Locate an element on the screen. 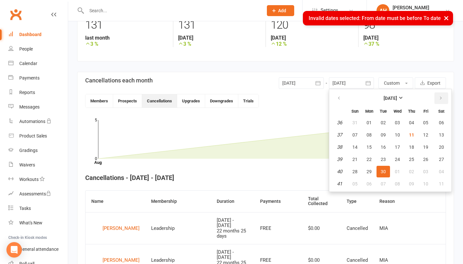 The image size is (463, 264). button: 22 is located at coordinates (369, 159).